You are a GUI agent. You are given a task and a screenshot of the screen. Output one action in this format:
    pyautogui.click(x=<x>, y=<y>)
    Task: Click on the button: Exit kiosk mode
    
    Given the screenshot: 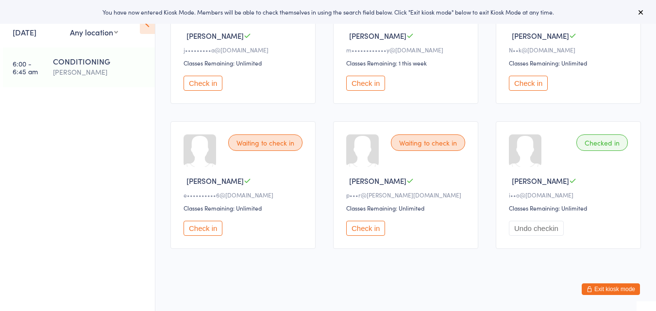 What is the action you would take?
    pyautogui.click(x=611, y=290)
    